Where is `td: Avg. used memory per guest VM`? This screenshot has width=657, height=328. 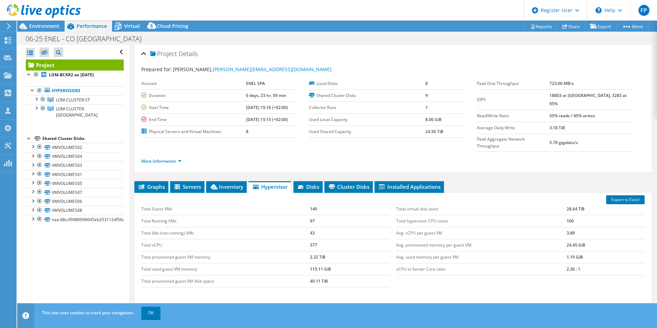
td: Avg. used memory per guest VM is located at coordinates (481, 257).